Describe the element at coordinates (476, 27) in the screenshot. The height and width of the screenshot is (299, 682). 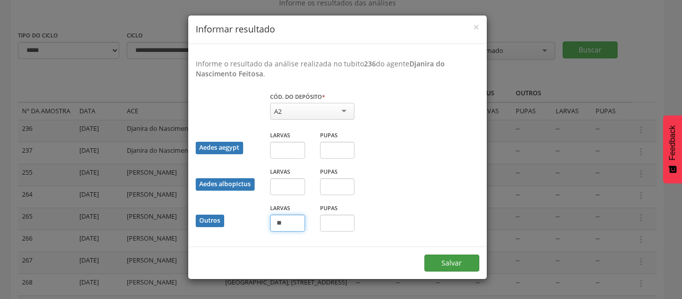
I see `button: Close` at that location.